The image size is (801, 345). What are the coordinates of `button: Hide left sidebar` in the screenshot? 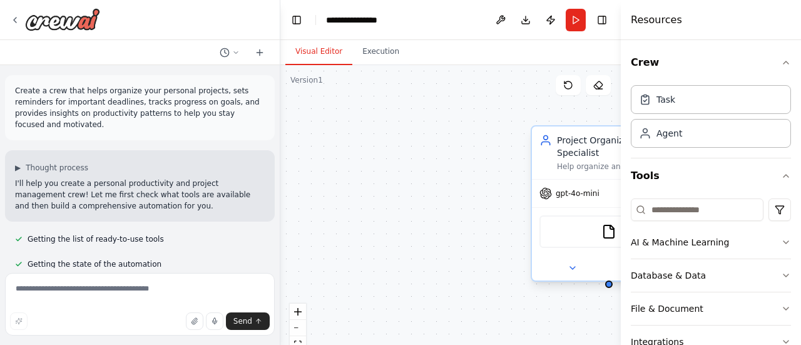 It's located at (297, 20).